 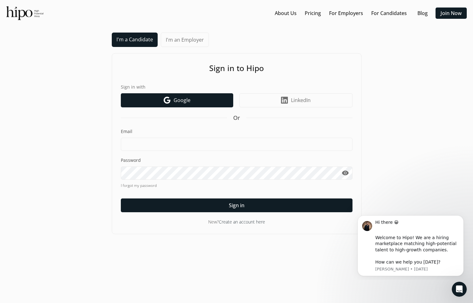 What do you see at coordinates (69, 40) in the screenshot?
I see `div: Welcome to Hipo! We are a hiring marketplace matching high-potential talent to high-growth compan...` at bounding box center [69, 40].